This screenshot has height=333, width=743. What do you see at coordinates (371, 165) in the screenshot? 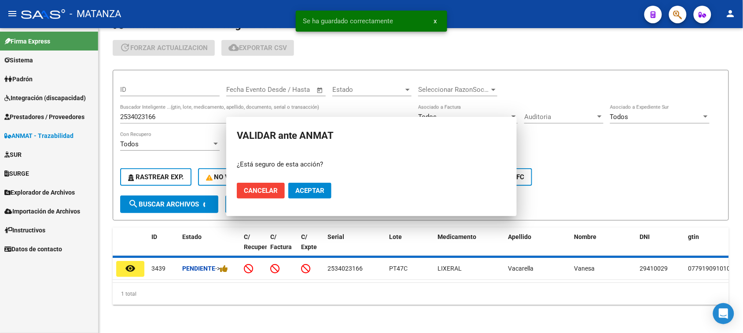
I see `p: ¿Está seguro de esta acción?` at bounding box center [371, 165].